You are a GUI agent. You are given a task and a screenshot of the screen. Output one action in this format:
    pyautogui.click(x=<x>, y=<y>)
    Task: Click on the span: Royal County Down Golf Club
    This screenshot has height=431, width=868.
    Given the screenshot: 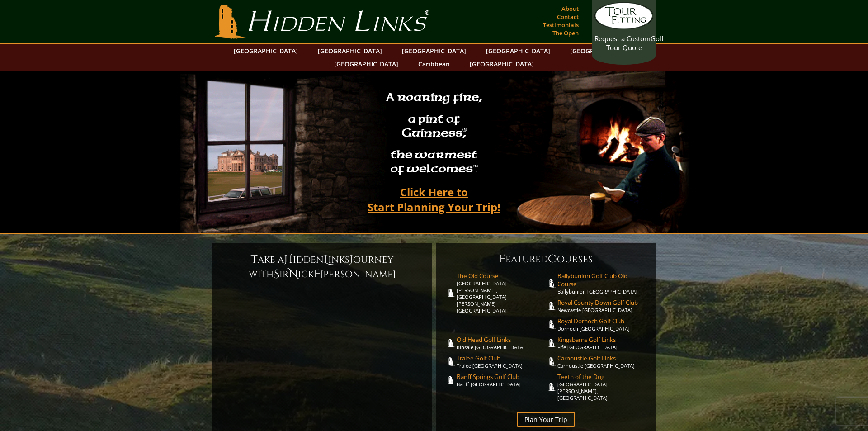 What is the action you would take?
    pyautogui.click(x=602, y=302)
    